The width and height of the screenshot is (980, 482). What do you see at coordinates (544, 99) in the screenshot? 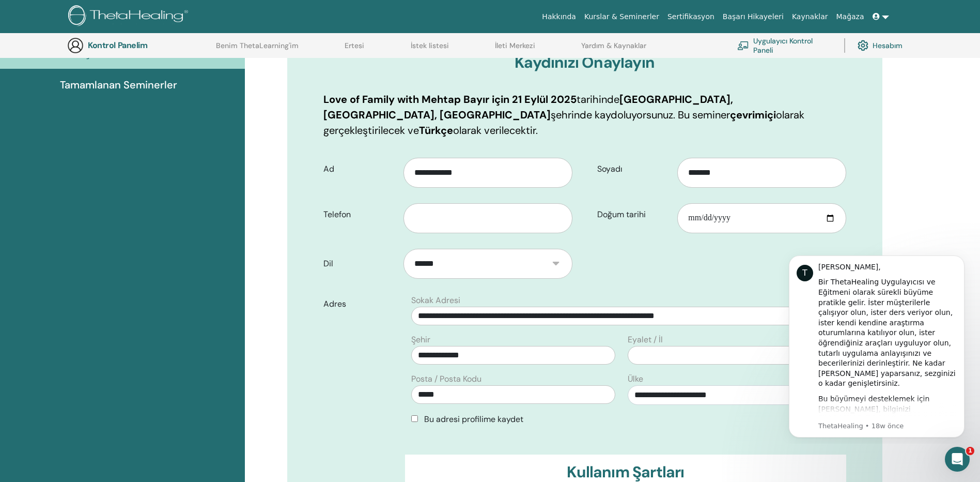
I see `b: 21 Eylül 2025` at bounding box center [544, 99].